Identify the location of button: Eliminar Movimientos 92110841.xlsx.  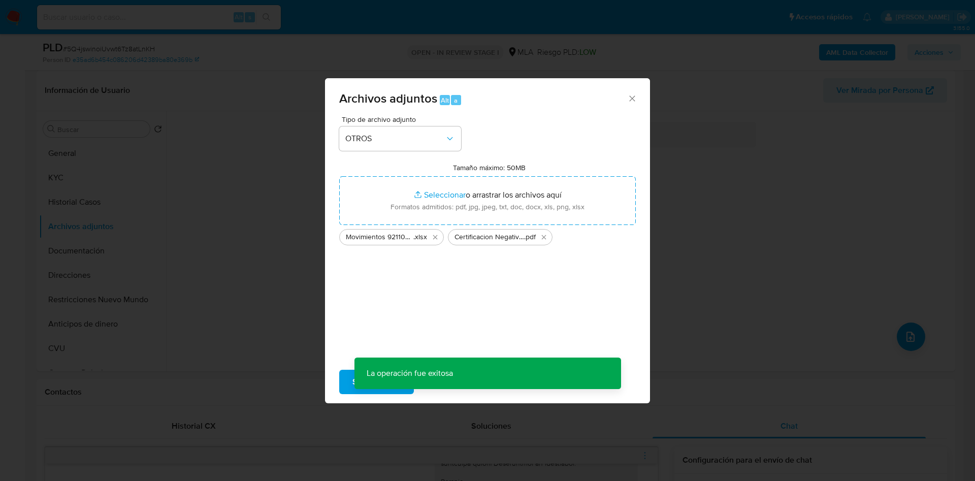
(435, 237).